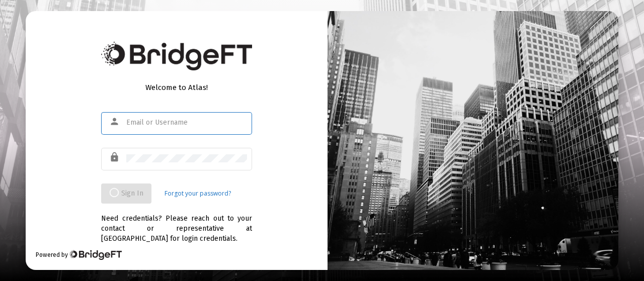 The image size is (644, 281). Describe the element at coordinates (177, 87) in the screenshot. I see `div: Welcome to Atlas!` at that location.